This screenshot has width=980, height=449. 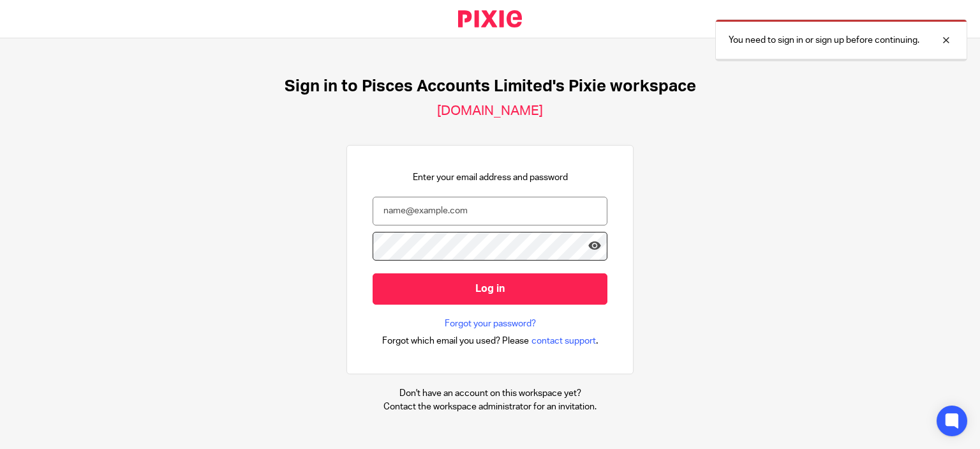 I want to click on h1: Sign in to Pisces Accounts Limited's Pixie workspace, so click(x=490, y=87).